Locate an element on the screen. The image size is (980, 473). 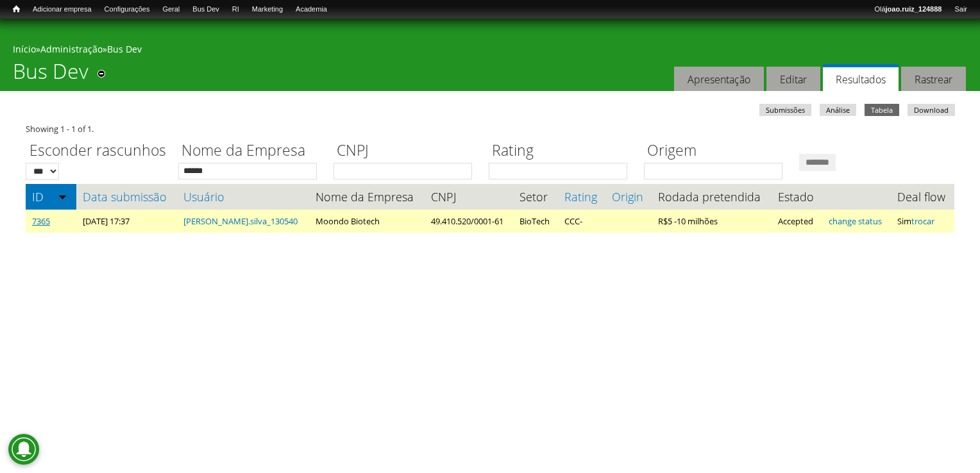
a: Data submissão is located at coordinates (126, 197).